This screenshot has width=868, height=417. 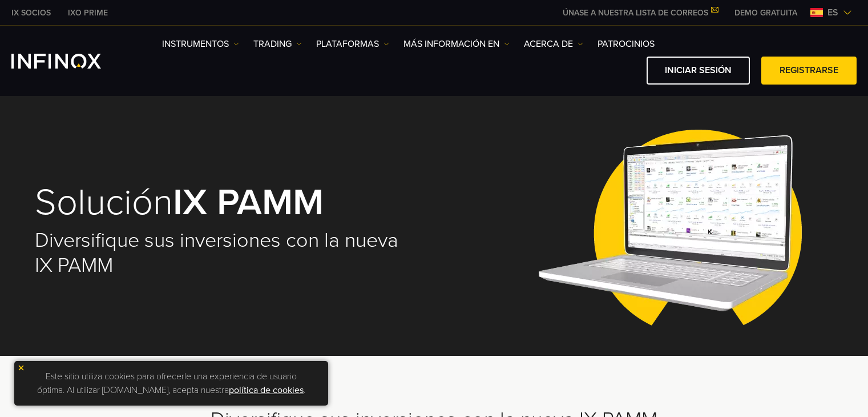 I want to click on strong: IX PAMM, so click(x=249, y=203).